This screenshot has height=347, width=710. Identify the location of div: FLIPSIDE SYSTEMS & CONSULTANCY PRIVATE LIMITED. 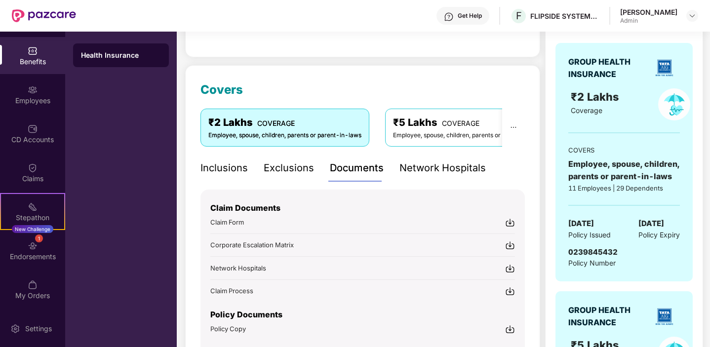
(565, 16).